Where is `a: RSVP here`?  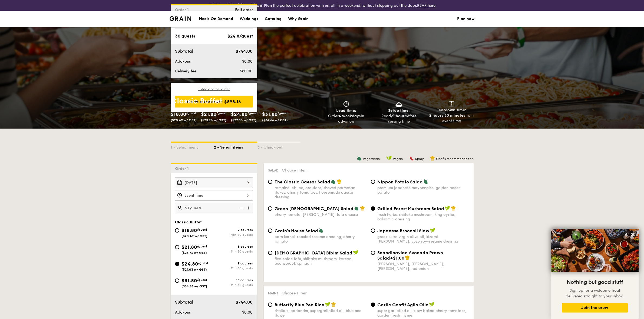
a: RSVP here is located at coordinates (426, 5).